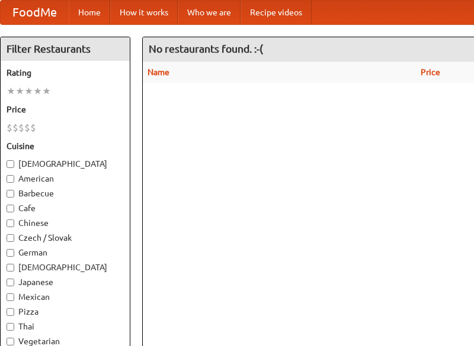 This screenshot has width=474, height=346. What do you see at coordinates (65, 223) in the screenshot?
I see `label: Chinese` at bounding box center [65, 223].